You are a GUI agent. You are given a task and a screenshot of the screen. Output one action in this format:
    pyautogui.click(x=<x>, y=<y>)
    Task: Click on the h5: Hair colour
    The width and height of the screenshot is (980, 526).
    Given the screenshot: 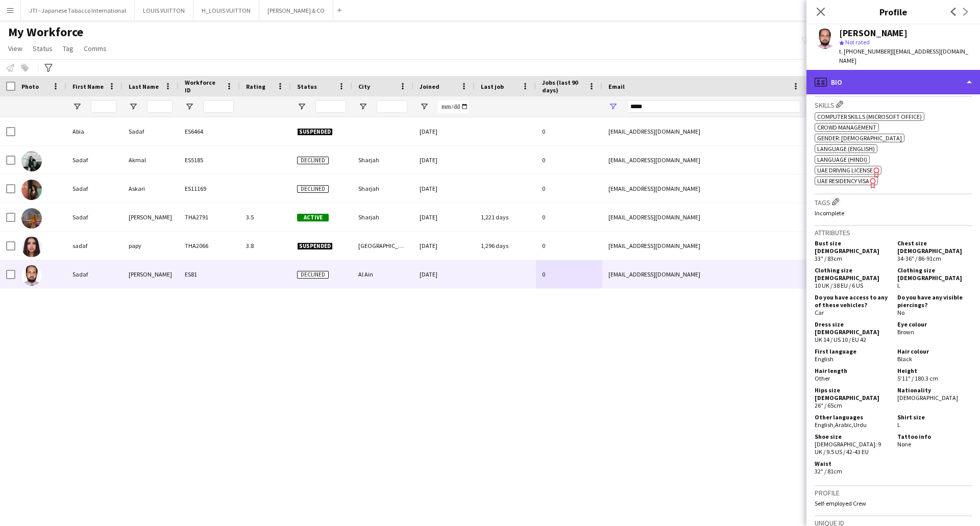 What is the action you would take?
    pyautogui.click(x=935, y=351)
    